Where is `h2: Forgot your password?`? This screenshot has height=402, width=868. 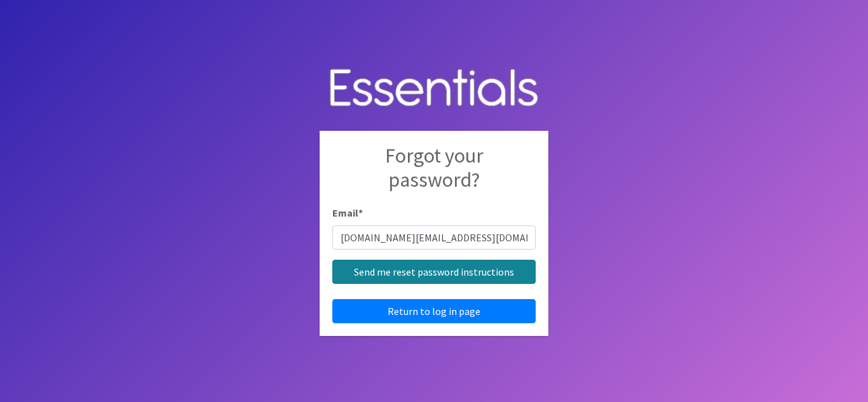
h2: Forgot your password? is located at coordinates (434, 174).